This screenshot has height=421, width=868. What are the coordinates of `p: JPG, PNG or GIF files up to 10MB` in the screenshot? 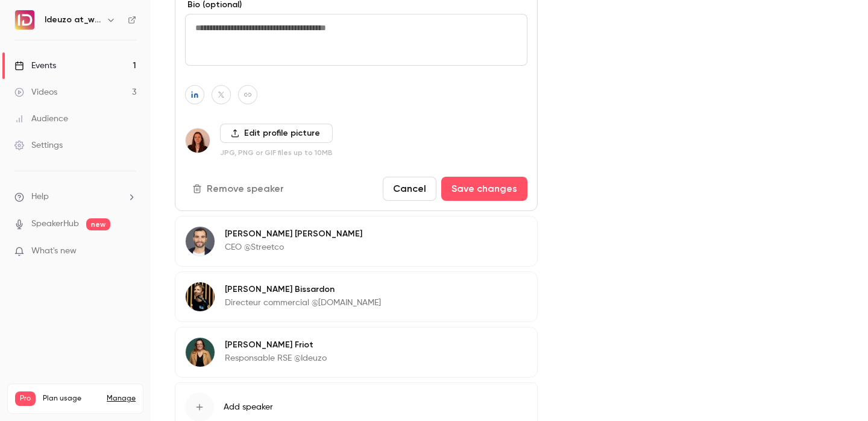 It's located at (276, 153).